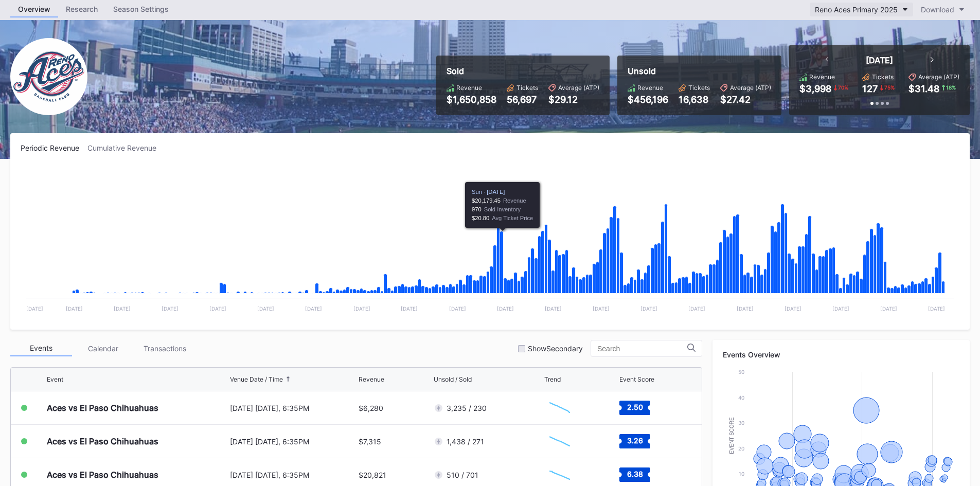  What do you see at coordinates (648, 99) in the screenshot?
I see `div: $456,196` at bounding box center [648, 99].